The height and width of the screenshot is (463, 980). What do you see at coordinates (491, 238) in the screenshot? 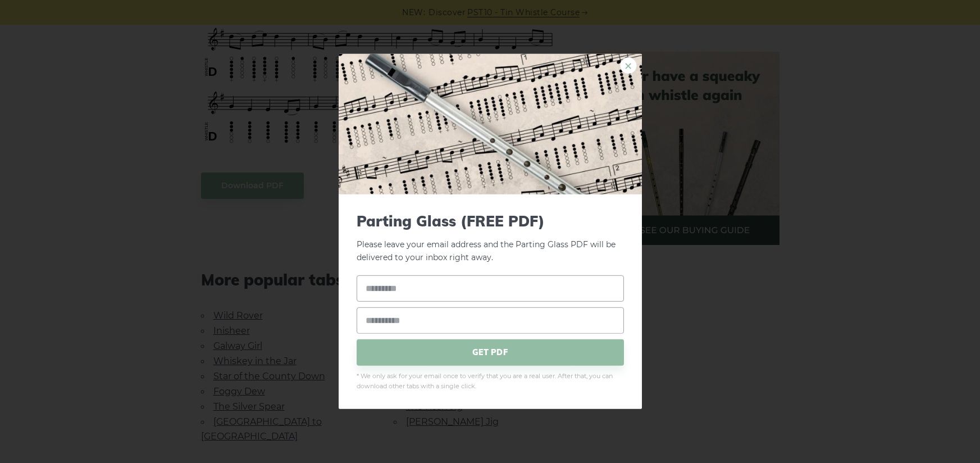
I see `p: Please leave your email address and the Parting Glass PDF will be delivered to your inbox right a...` at bounding box center [491, 238].